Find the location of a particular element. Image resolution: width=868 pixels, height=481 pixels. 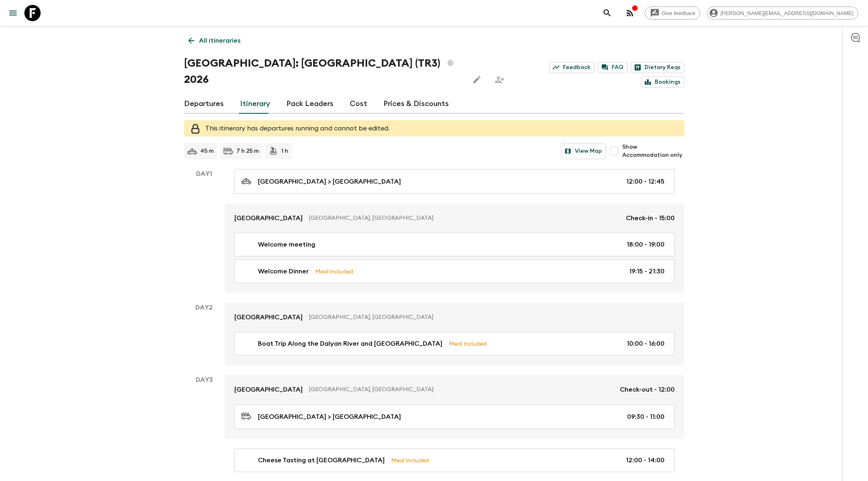

p: 10:00 - 16:00 is located at coordinates (645, 344).